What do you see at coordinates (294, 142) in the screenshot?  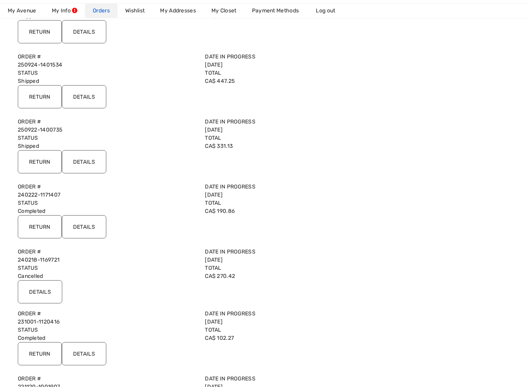 I see `div: CA$ 331.13` at bounding box center [294, 142].